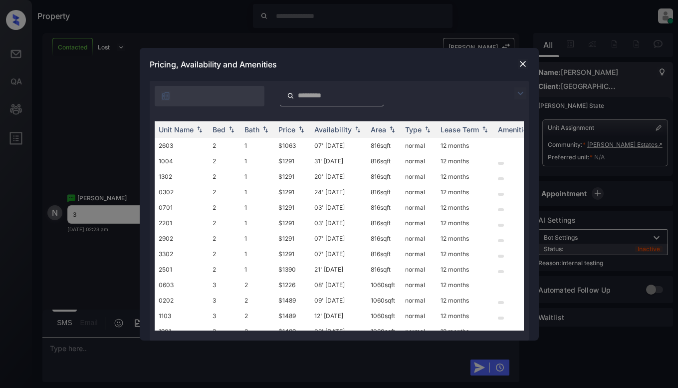 The image size is (678, 388). Describe the element at coordinates (176, 129) in the screenshot. I see `div: Unit Name` at that location.